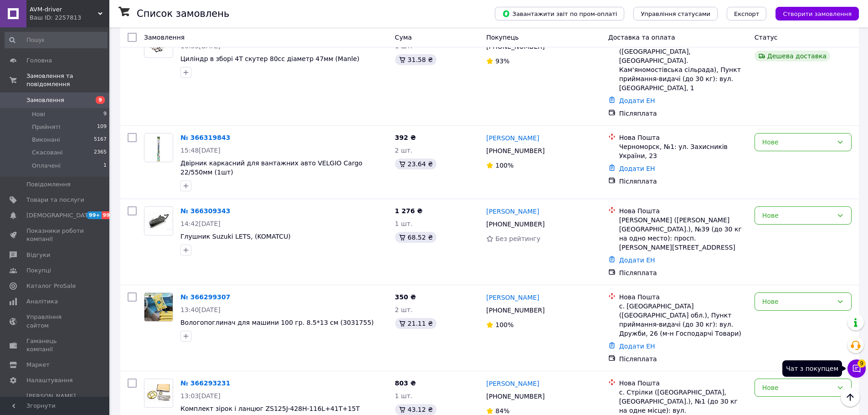  Describe the element at coordinates (205, 383) in the screenshot. I see `a: № 366293231` at that location.